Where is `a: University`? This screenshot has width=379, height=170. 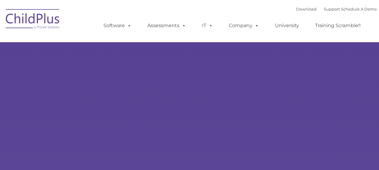
a: University is located at coordinates (287, 26).